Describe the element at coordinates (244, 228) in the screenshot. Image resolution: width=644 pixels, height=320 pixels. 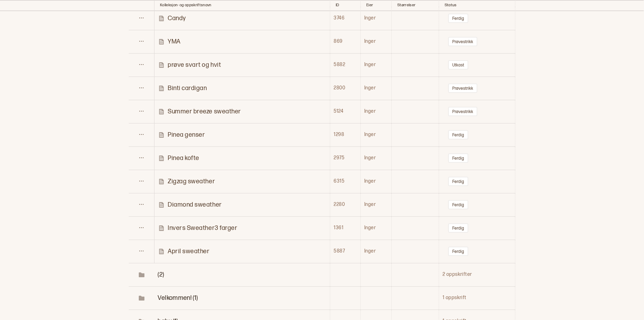
I see `a: Invers Sweather3 farger` at that location.